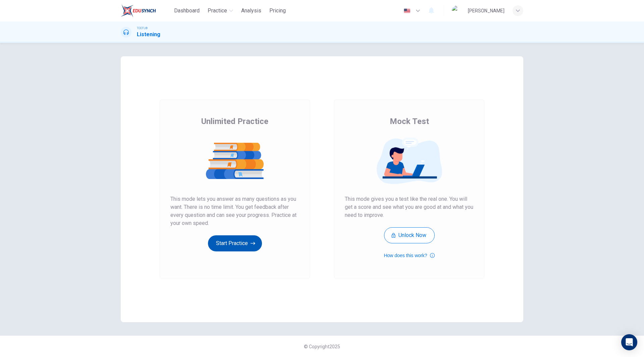 The height and width of the screenshot is (357, 644). Describe the element at coordinates (409, 236) in the screenshot. I see `button: Unlock Now` at that location.